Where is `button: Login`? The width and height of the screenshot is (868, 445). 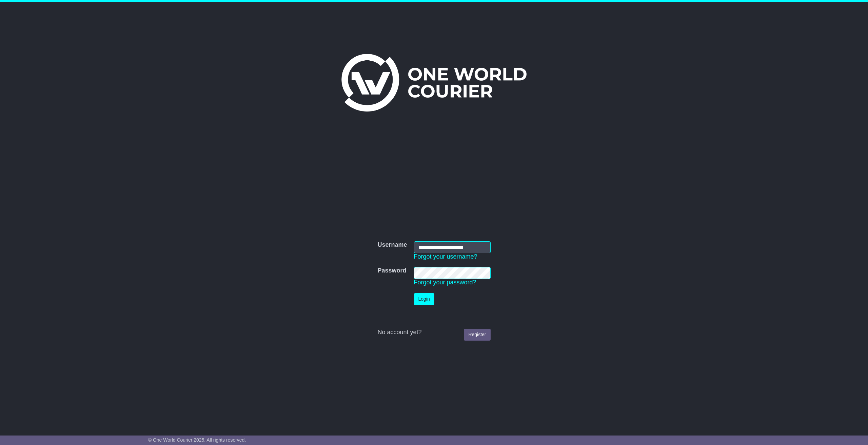
button: Login is located at coordinates (425, 299).